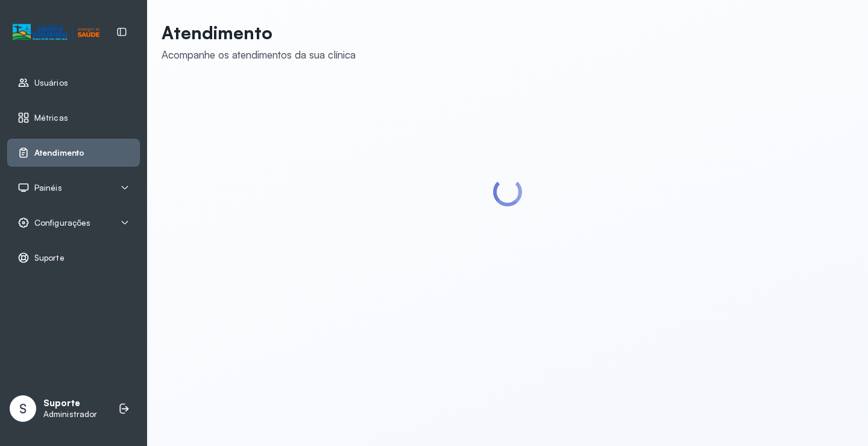 Image resolution: width=868 pixels, height=446 pixels. Describe the element at coordinates (259, 32) in the screenshot. I see `p: Atendimento` at that location.